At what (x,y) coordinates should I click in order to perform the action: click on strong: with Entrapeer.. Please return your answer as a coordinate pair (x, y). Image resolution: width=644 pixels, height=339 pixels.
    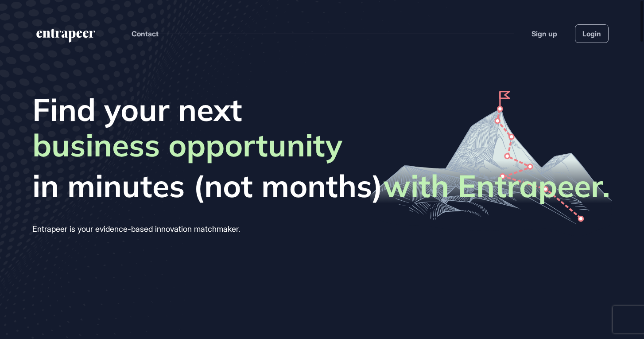
    Looking at the image, I should click on (497, 186).